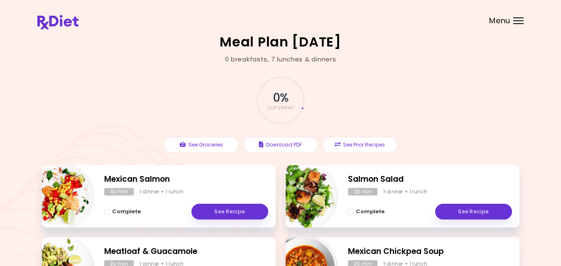 The image size is (561, 266). Describe the element at coordinates (281, 59) in the screenshot. I see `div: 0 breakfasts , 7 lunches & dinners` at that location.